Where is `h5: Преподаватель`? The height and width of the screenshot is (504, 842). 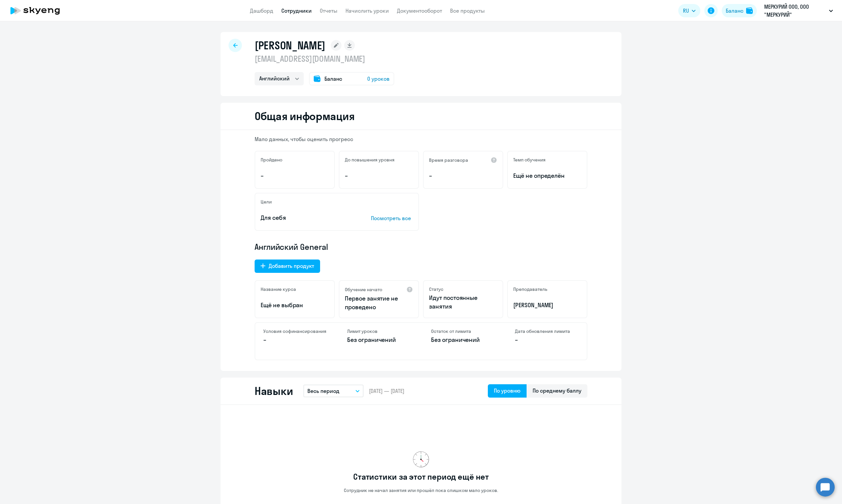 h5: Преподаватель is located at coordinates (530, 289).